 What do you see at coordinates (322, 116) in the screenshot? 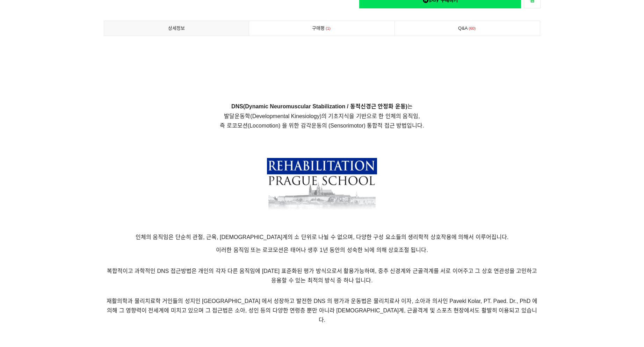
I see `span: 발달운동학(Developmental Kinesiology)의 기초지식을 기반으로 한 인체의 움직임,` at bounding box center [322, 116].